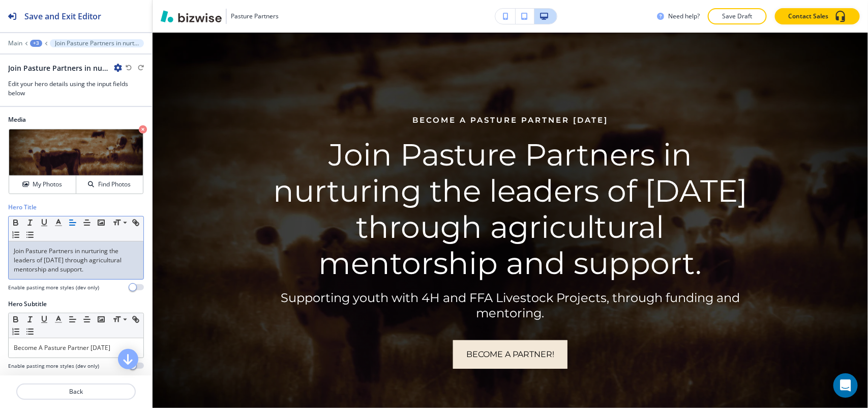 The image size is (868, 408). Describe the element at coordinates (62, 17) in the screenshot. I see `h2: Save and Exit Editor` at that location.